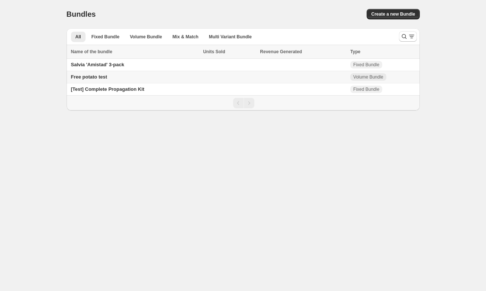  What do you see at coordinates (408, 36) in the screenshot?
I see `button: Search and filter results` at bounding box center [408, 36].